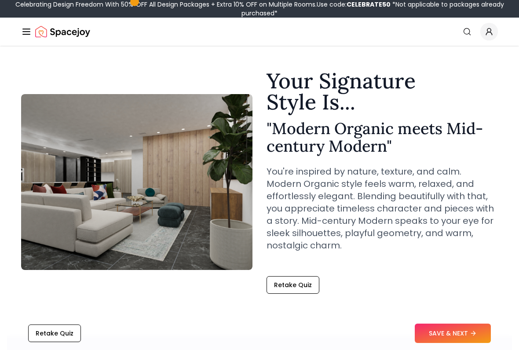 The image size is (519, 350). What do you see at coordinates (62, 32) in the screenshot?
I see `img: Spacejoy Logo` at bounding box center [62, 32].